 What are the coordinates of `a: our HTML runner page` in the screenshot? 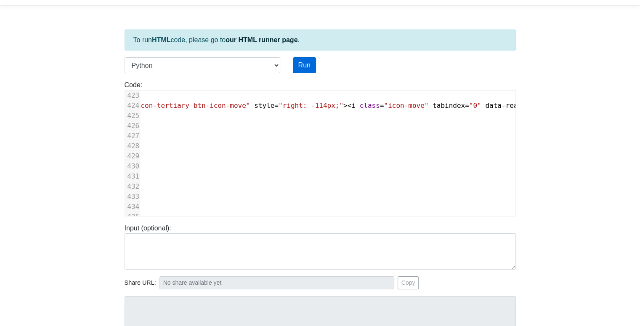 It's located at (261, 40).